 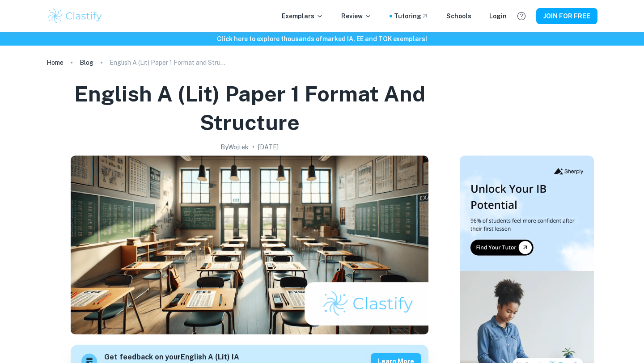 I want to click on img: English A (Lit) Paper 1 Format and Structure cover image, so click(x=250, y=245).